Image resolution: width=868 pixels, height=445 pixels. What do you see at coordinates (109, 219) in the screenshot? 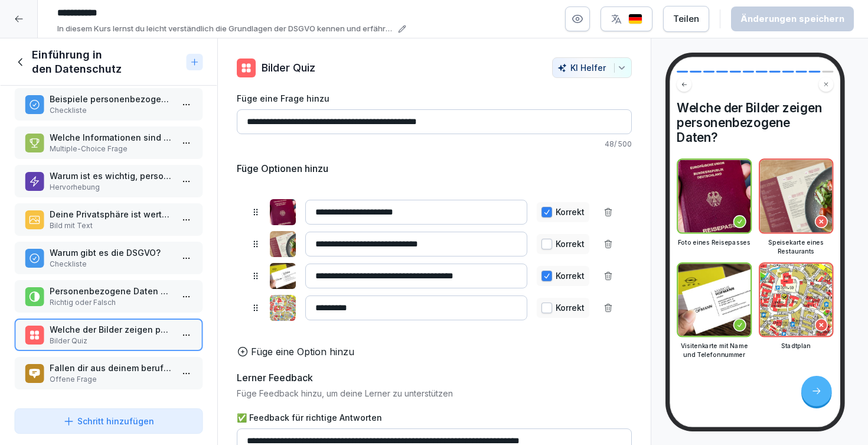
I see `div: Deine Privatsphäre ist wertvollBild mit Text` at bounding box center [109, 219].